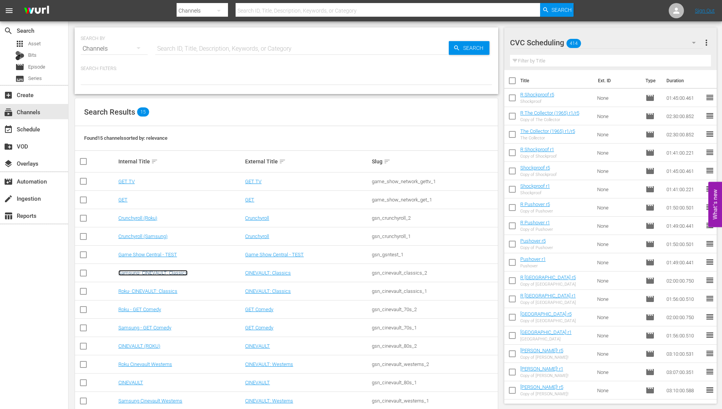  What do you see at coordinates (145, 364) in the screenshot?
I see `a: Roku Cinevault Westerns` at bounding box center [145, 364].